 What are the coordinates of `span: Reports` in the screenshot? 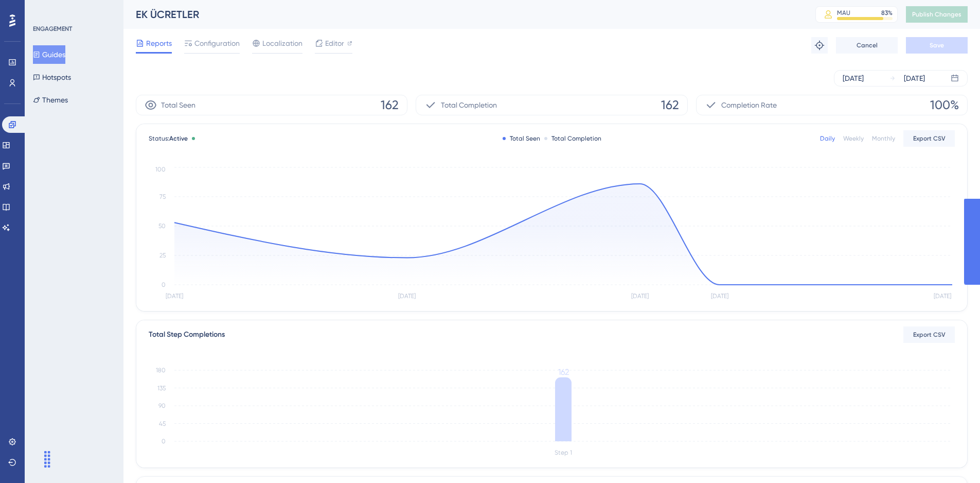 It's located at (159, 43).